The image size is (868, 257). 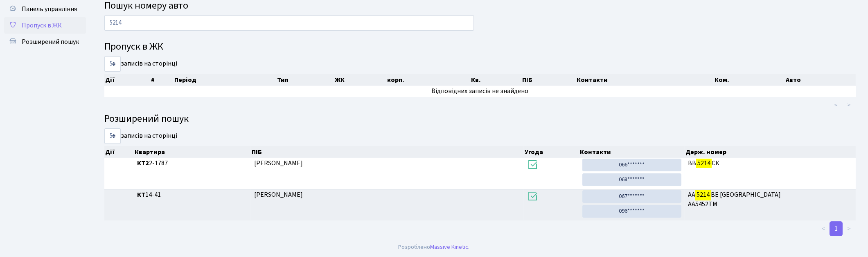 What do you see at coordinates (551, 152) in the screenshot?
I see `th: Угода` at bounding box center [551, 152].